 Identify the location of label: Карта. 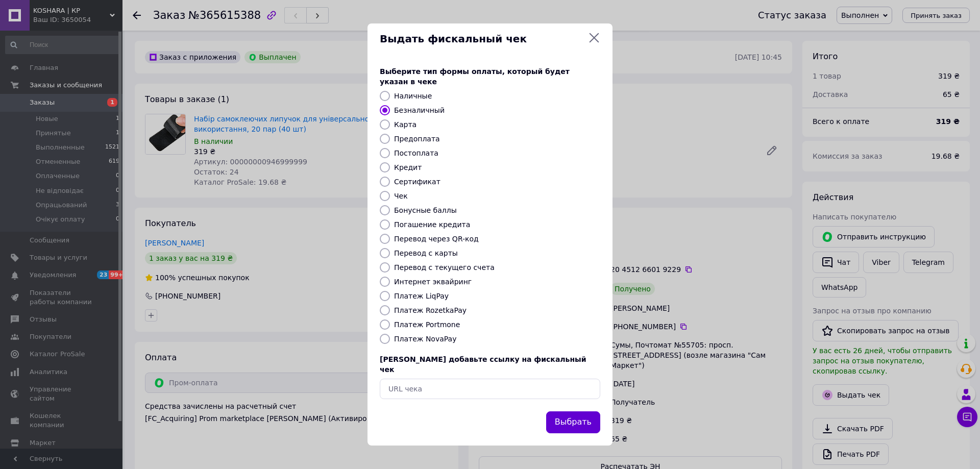
(405, 124).